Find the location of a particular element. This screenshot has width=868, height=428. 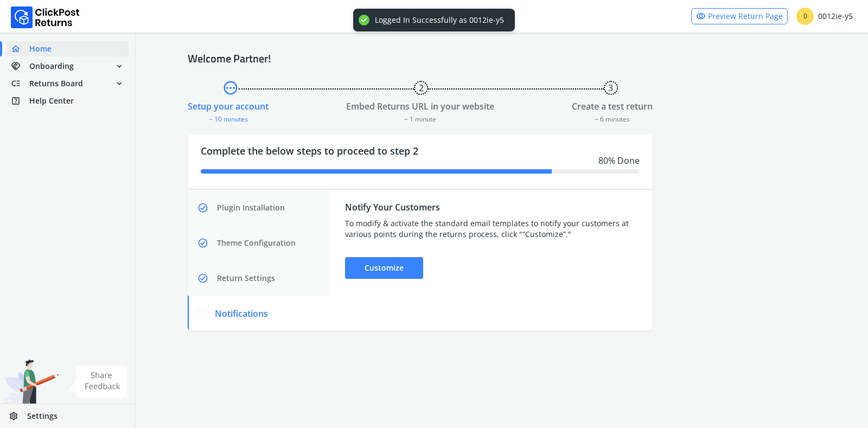

span: help_center is located at coordinates (20, 101).